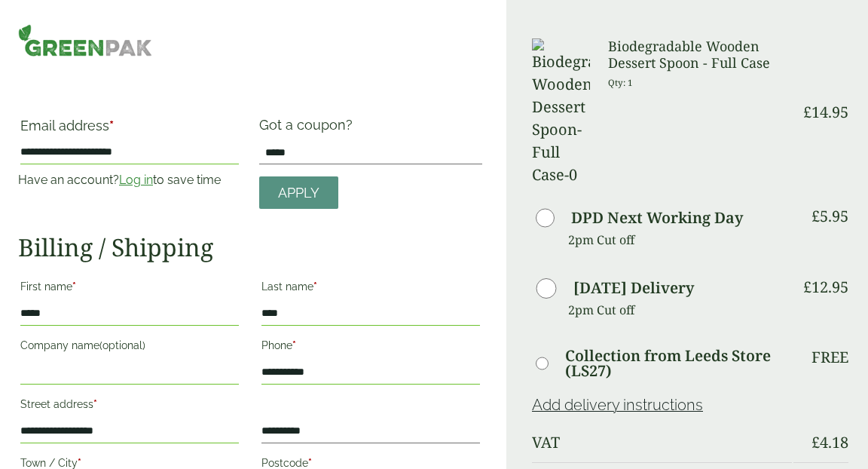 This screenshot has height=469, width=868. Describe the element at coordinates (657, 217) in the screenshot. I see `label: DPD Next Working Day` at that location.